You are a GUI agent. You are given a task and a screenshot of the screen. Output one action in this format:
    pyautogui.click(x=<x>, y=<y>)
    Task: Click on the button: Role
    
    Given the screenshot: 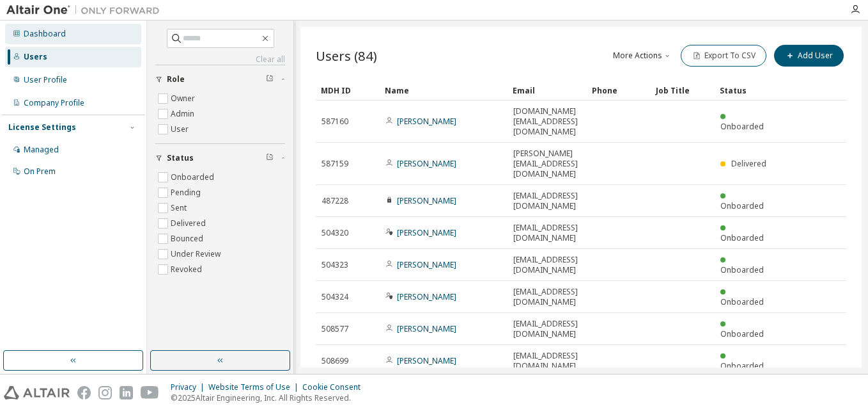 What is the action you would take?
    pyautogui.click(x=220, y=80)
    